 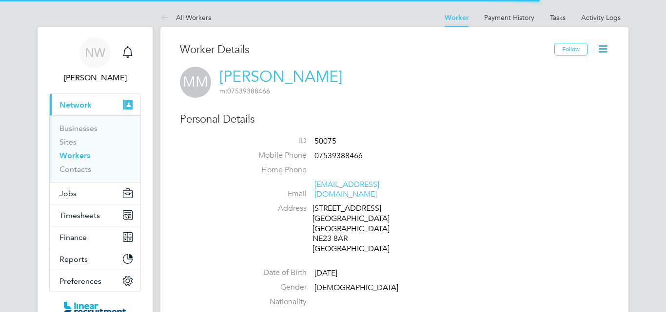 What do you see at coordinates (223, 91) in the screenshot?
I see `span: m:` at bounding box center [223, 91].